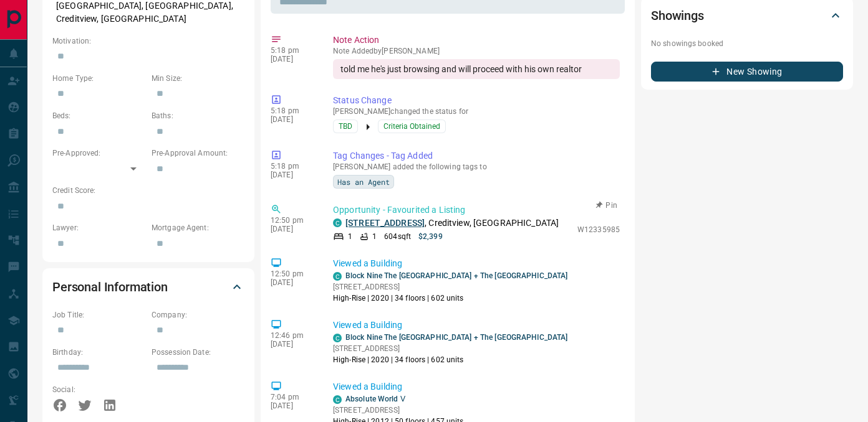 The height and width of the screenshot is (422, 868). I want to click on button: Pin, so click(606, 206).